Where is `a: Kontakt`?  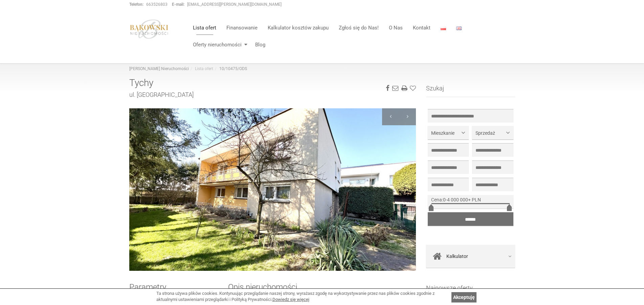 a: Kontakt is located at coordinates (422, 28).